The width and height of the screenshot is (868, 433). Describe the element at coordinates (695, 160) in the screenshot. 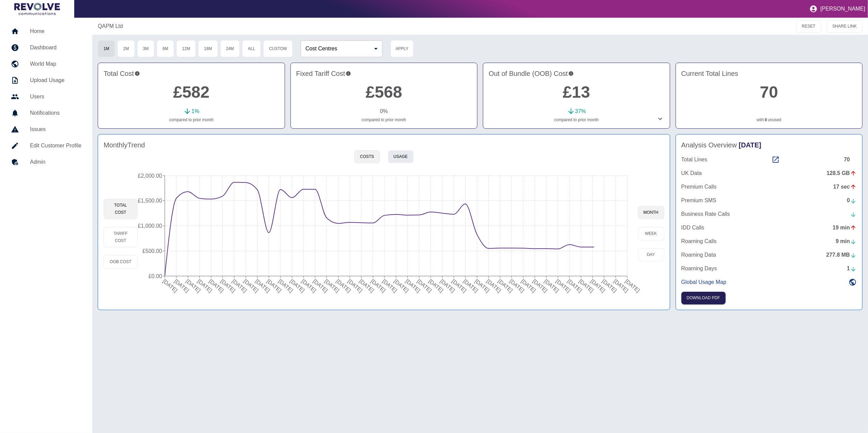

I see `p: Total Lines` at that location.